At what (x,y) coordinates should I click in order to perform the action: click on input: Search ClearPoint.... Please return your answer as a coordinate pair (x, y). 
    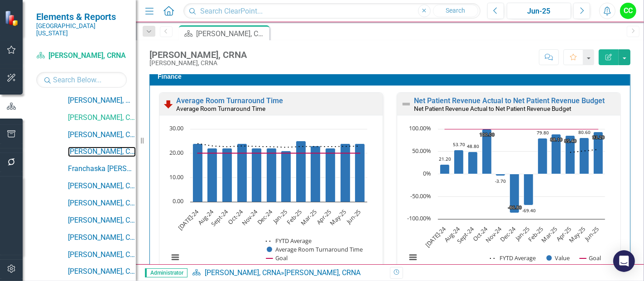
    Looking at the image, I should click on (332, 11).